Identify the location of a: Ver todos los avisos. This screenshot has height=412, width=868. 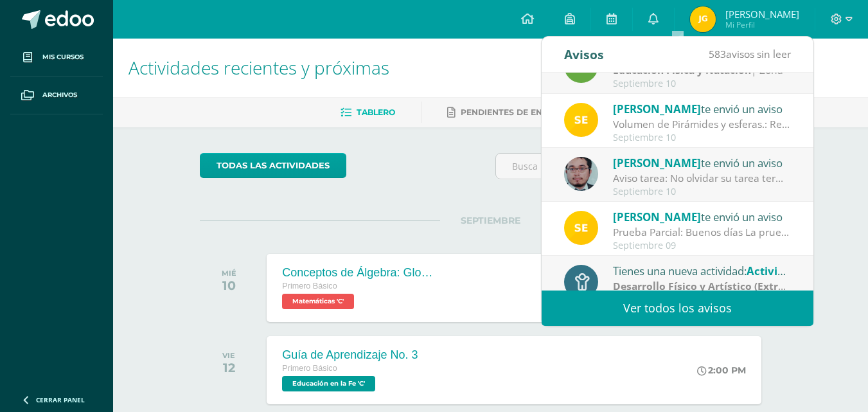
(678, 308).